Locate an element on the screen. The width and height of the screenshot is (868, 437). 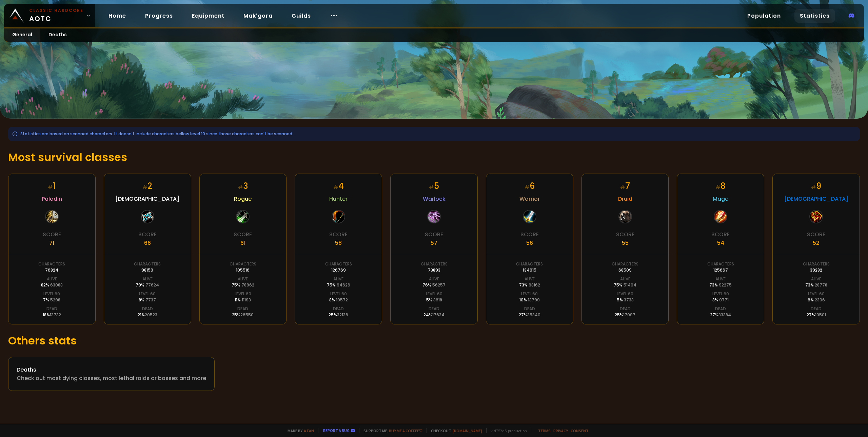
span: v. d752d5 - production is located at coordinates (507, 431).